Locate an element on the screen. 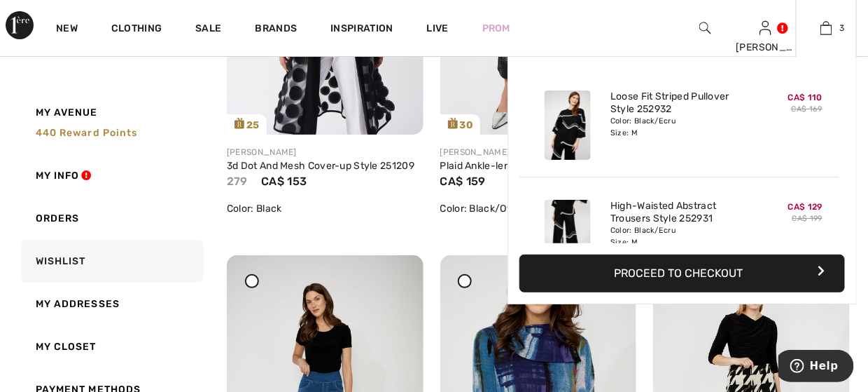 The height and width of the screenshot is (392, 868). a: My Info is located at coordinates (111, 175).